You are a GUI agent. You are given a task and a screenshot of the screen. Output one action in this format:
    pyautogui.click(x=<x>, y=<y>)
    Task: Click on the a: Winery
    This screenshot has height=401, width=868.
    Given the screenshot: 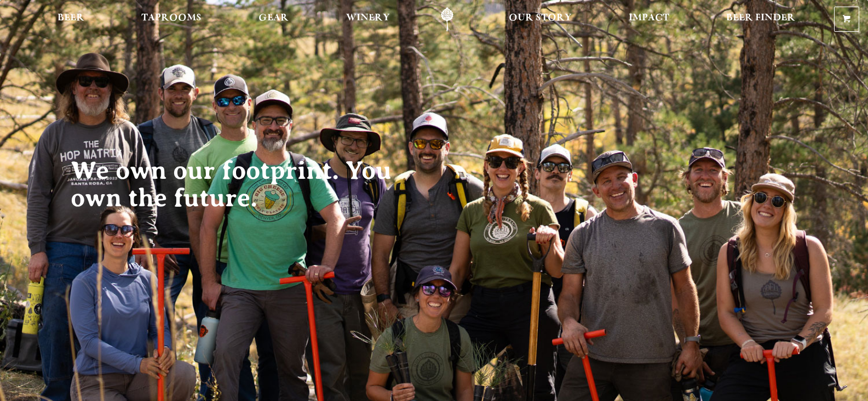 What is the action you would take?
    pyautogui.click(x=368, y=19)
    